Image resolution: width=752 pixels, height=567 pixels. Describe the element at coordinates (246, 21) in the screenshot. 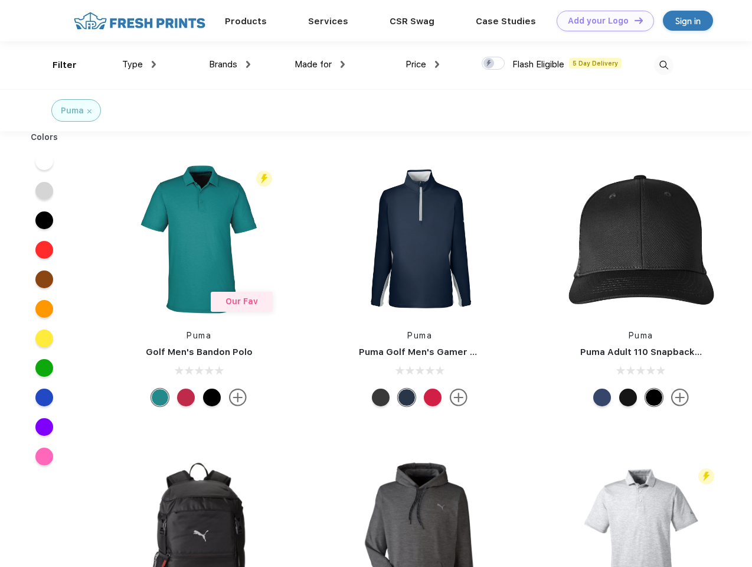

I see `a: Products` at that location.